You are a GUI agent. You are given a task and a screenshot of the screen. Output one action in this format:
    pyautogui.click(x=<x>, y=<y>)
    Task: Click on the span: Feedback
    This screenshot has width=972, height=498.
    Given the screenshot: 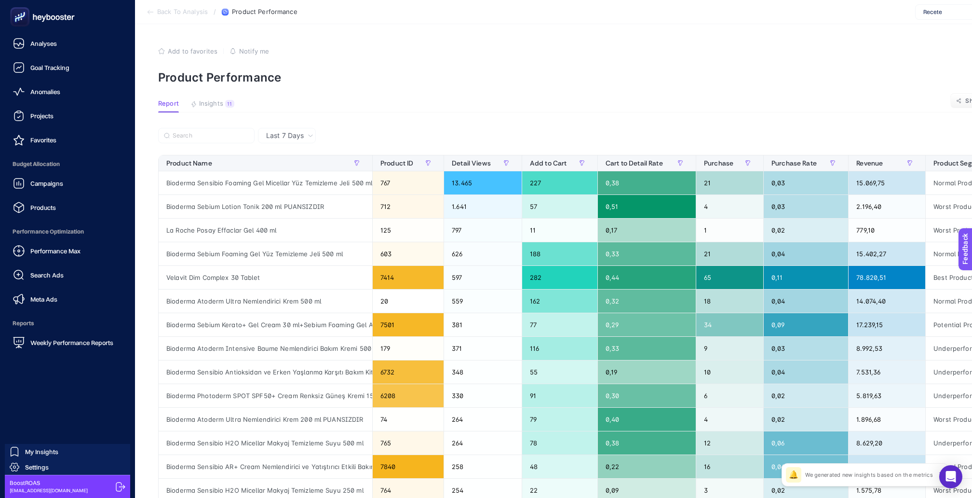 What is the action you would take?
    pyautogui.click(x=21, y=7)
    